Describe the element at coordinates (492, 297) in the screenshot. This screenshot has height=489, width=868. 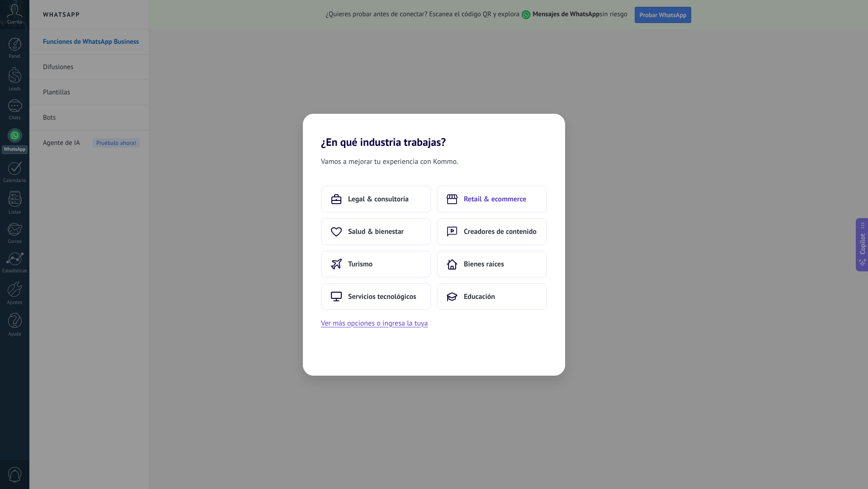
I see `button: Educación` at that location.